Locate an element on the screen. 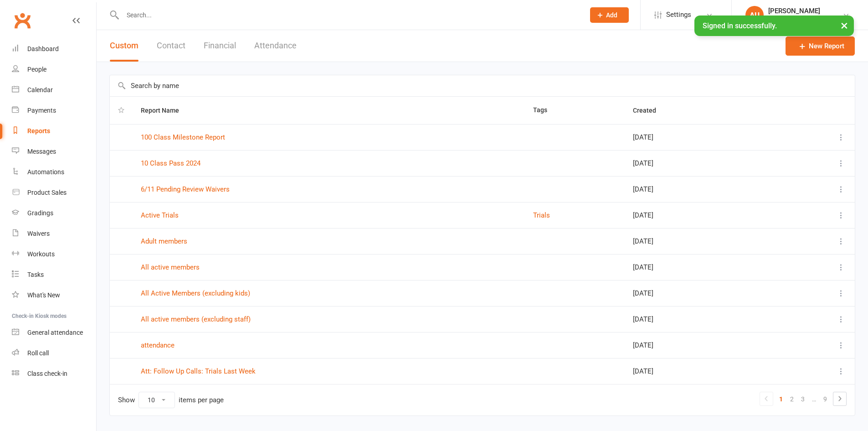 Image resolution: width=868 pixels, height=431 pixels. a: 10 Class Pass 2024 is located at coordinates (170, 163).